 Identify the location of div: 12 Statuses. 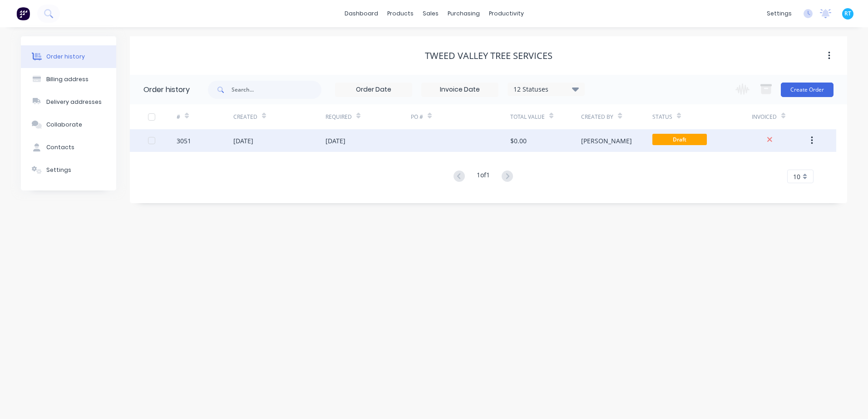
(546, 89).